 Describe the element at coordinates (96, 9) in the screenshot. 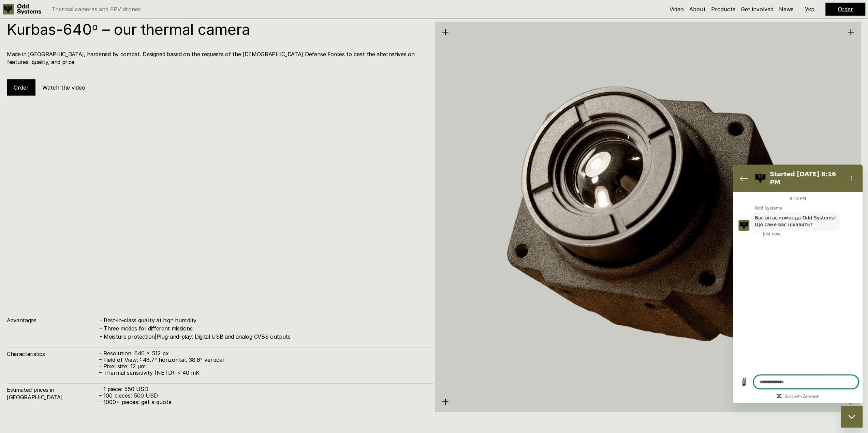

I see `p: Thermal cameras and FPV drones` at that location.